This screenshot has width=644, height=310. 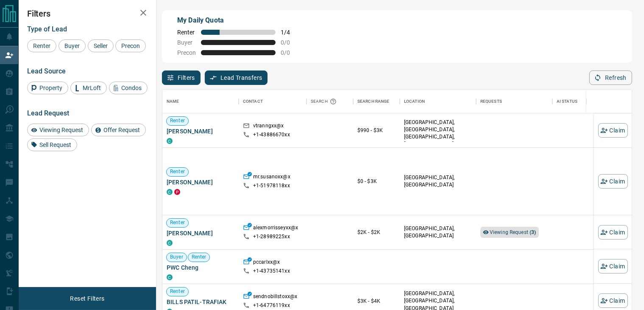 I want to click on div: Sell Request, so click(x=52, y=144).